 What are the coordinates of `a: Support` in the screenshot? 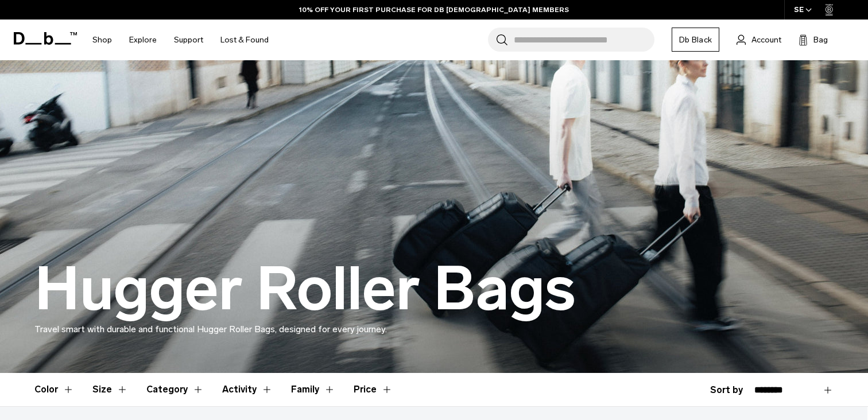 It's located at (188, 40).